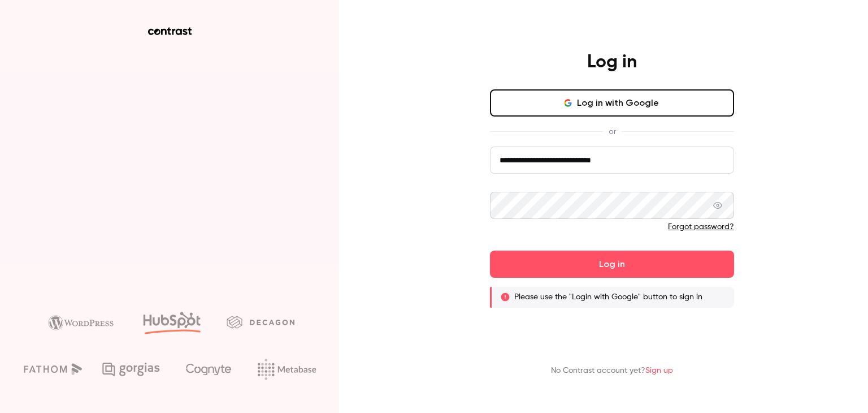 This screenshot has width=868, height=413. I want to click on a: Sign up, so click(659, 371).